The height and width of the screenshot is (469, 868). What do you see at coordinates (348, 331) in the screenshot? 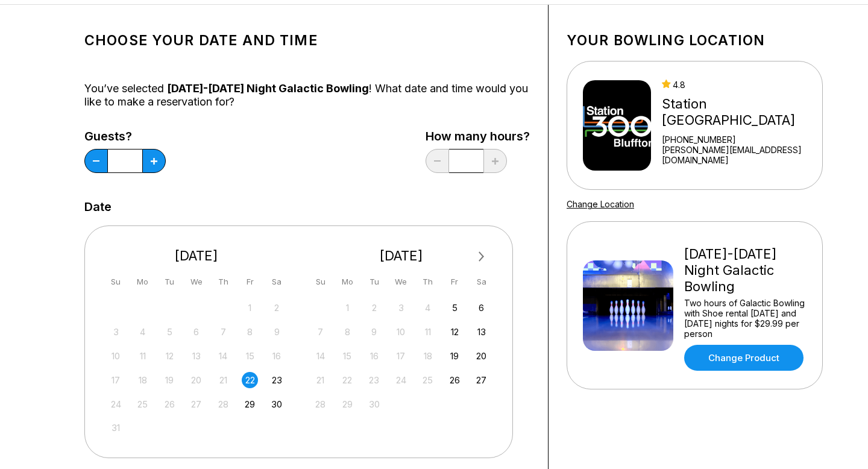
I see `div: Not available Monday, September 8th, 2025` at bounding box center [348, 331].